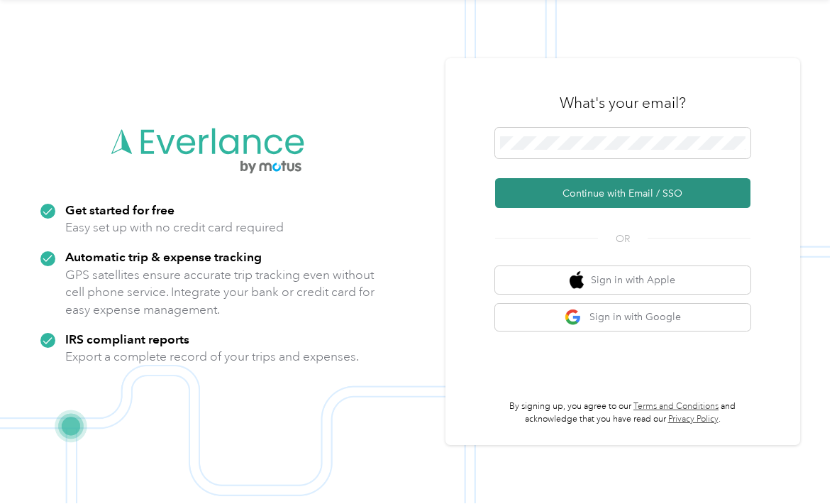 The image size is (837, 504). Describe the element at coordinates (623, 239) in the screenshot. I see `span: OR` at that location.